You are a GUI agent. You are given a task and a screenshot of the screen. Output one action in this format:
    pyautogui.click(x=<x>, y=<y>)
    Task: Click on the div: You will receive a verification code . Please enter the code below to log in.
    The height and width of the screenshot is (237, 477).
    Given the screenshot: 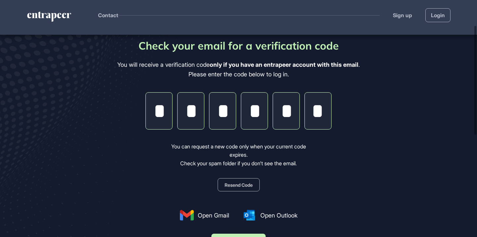 What is the action you would take?
    pyautogui.click(x=238, y=70)
    